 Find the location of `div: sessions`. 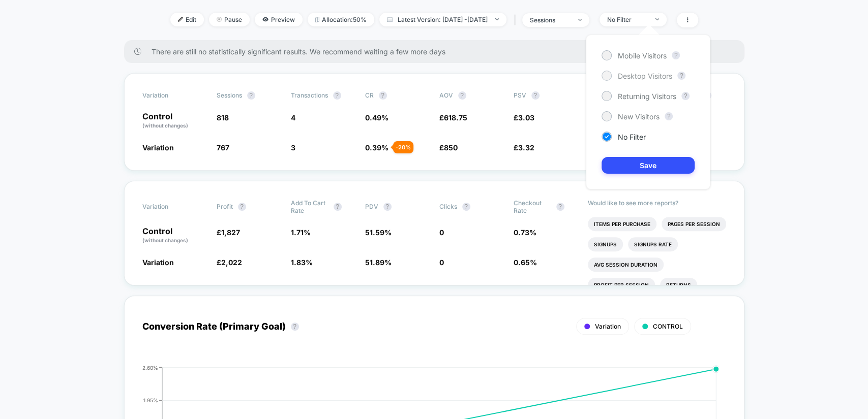

div: sessions is located at coordinates (550, 20).